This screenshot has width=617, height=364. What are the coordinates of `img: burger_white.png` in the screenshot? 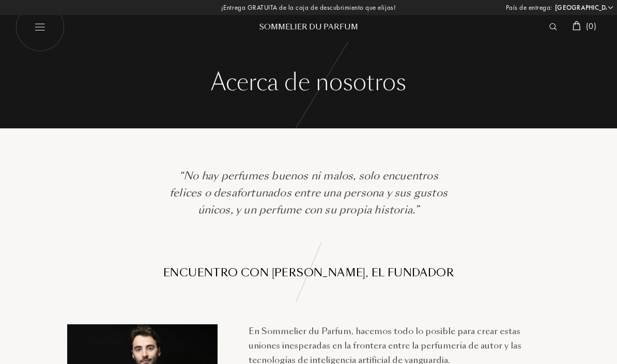 It's located at (40, 26).